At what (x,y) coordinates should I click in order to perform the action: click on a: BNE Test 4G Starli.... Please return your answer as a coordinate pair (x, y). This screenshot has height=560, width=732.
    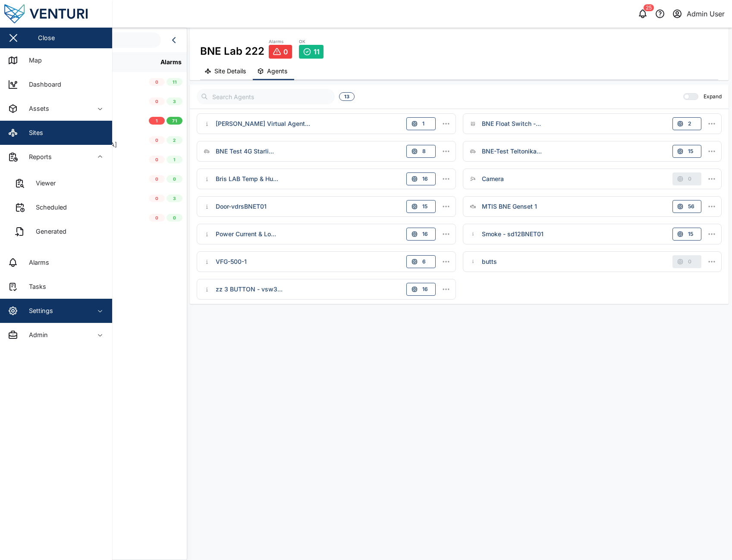
    Looking at the image, I should click on (238, 151).